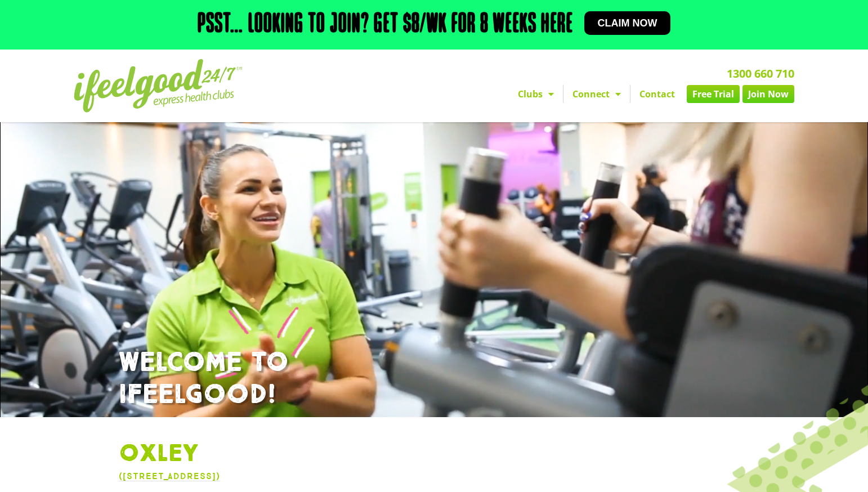  Describe the element at coordinates (536, 94) in the screenshot. I see `a: Clubs` at that location.